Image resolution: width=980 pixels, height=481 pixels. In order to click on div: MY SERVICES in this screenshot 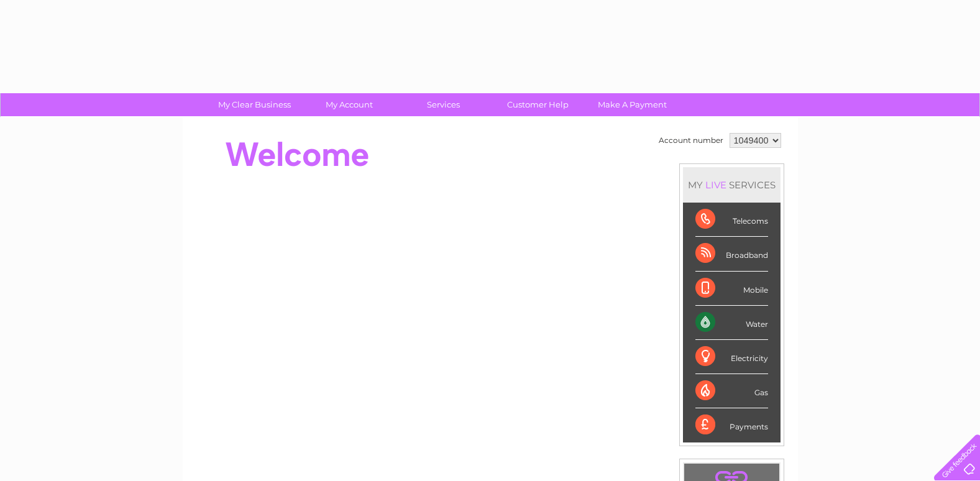, I will do `click(731, 184)`.